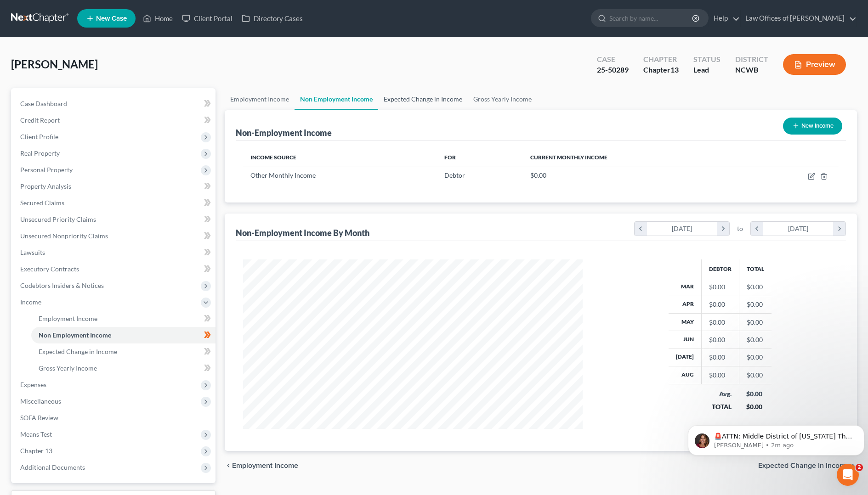  I want to click on button: chevron_left Employment Income, so click(262, 465).